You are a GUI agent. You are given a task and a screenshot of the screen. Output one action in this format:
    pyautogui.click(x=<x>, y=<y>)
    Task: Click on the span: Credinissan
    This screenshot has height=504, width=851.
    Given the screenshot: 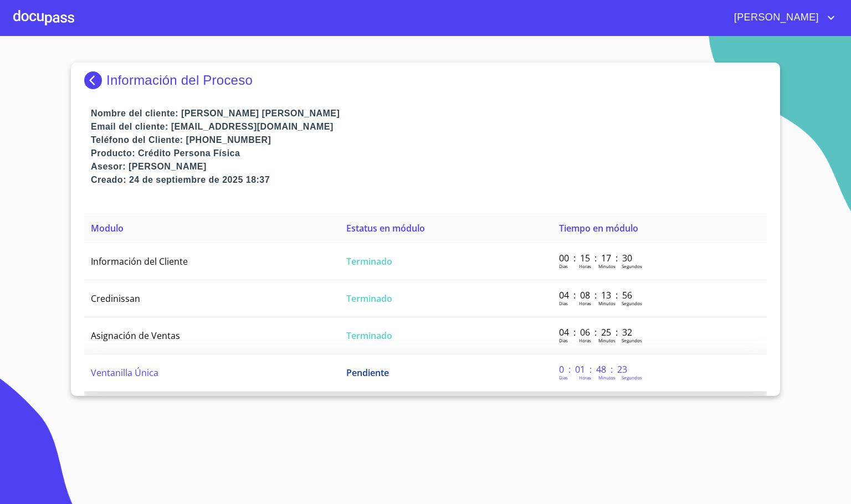 What is the action you would take?
    pyautogui.click(x=115, y=298)
    